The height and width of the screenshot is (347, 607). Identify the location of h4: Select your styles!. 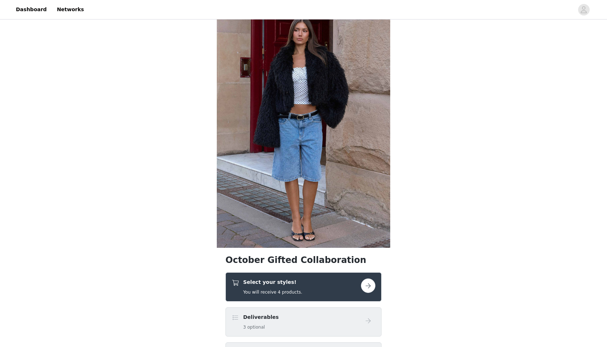
(272, 282).